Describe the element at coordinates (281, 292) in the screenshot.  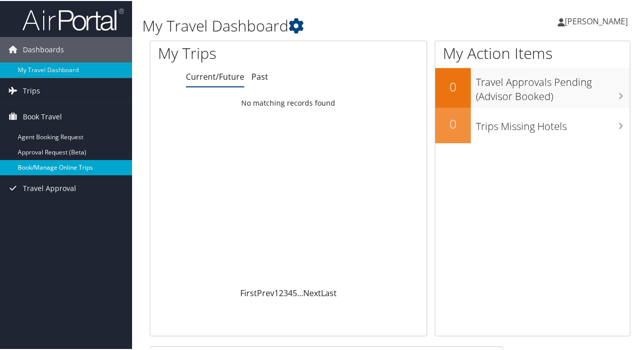
I see `a: 2` at that location.